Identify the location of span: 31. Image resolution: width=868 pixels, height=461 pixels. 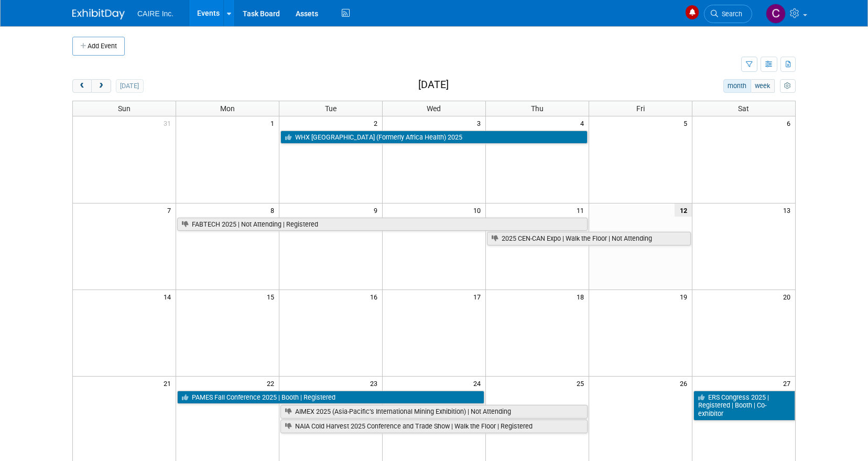
(169, 123).